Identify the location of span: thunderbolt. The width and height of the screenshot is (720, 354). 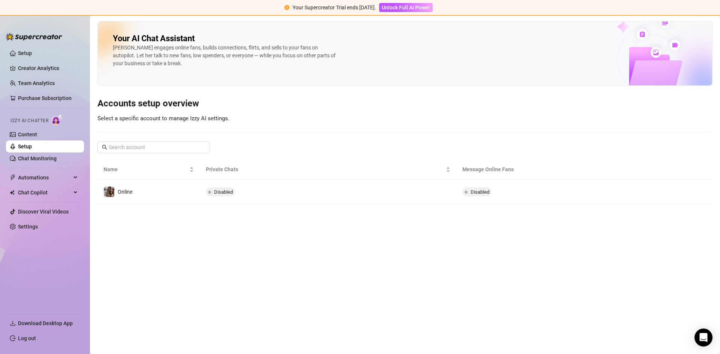
(13, 178).